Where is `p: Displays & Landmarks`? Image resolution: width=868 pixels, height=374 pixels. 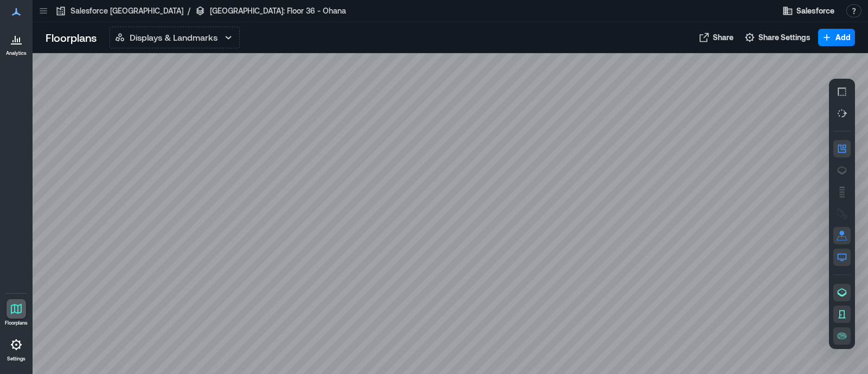 p: Displays & Landmarks is located at coordinates (174, 38).